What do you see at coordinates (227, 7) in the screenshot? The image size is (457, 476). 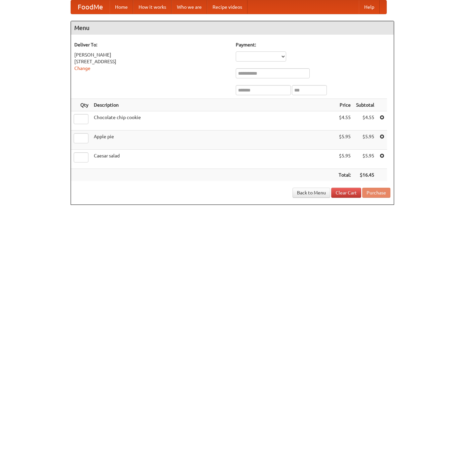 I see `a: Recipe videos` at bounding box center [227, 7].